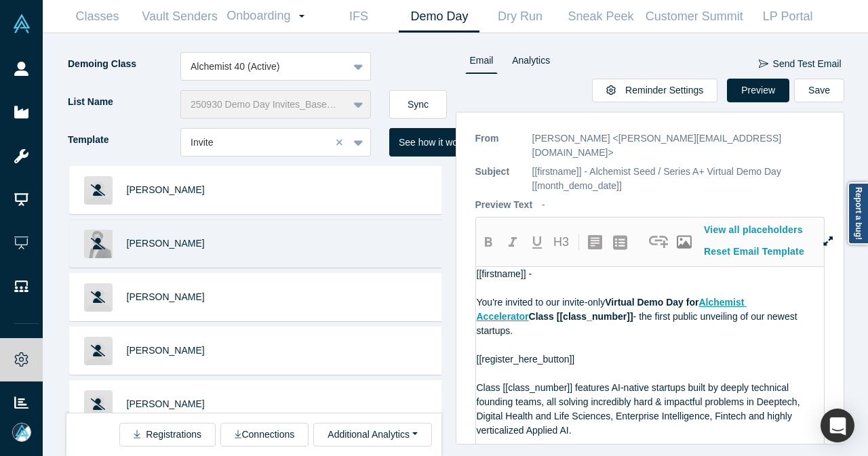 The width and height of the screenshot is (868, 456). I want to click on button: Additional Analytics, so click(372, 434).